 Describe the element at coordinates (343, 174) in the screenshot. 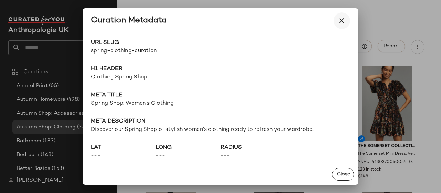

I see `button: Close` at that location.